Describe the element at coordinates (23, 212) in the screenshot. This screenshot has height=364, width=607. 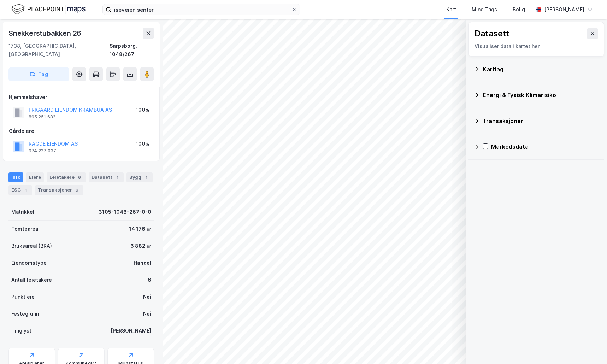
I see `div: Matrikkel` at that location.